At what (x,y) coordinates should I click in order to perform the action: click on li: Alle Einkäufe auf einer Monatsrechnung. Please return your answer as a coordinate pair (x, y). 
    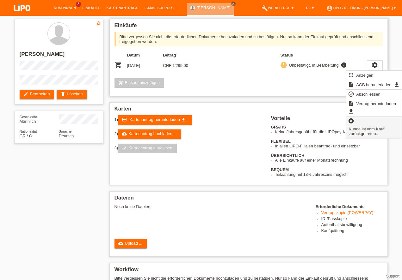
    Looking at the image, I should click on (328, 160).